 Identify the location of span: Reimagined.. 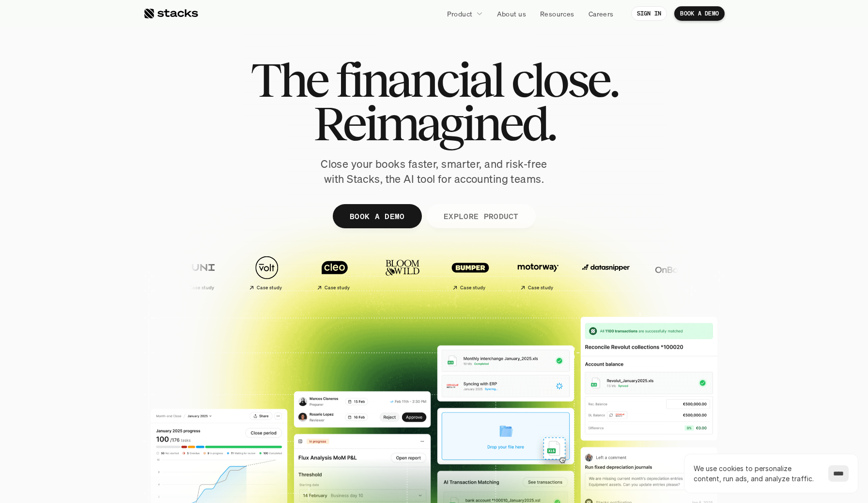
(434, 123).